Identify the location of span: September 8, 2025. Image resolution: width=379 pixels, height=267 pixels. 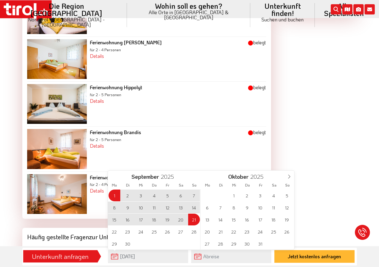
(114, 207).